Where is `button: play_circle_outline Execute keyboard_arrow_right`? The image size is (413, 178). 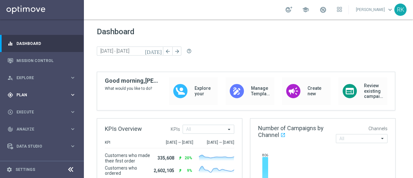 button: play_circle_outline Execute keyboard_arrow_right is located at coordinates (42, 112).